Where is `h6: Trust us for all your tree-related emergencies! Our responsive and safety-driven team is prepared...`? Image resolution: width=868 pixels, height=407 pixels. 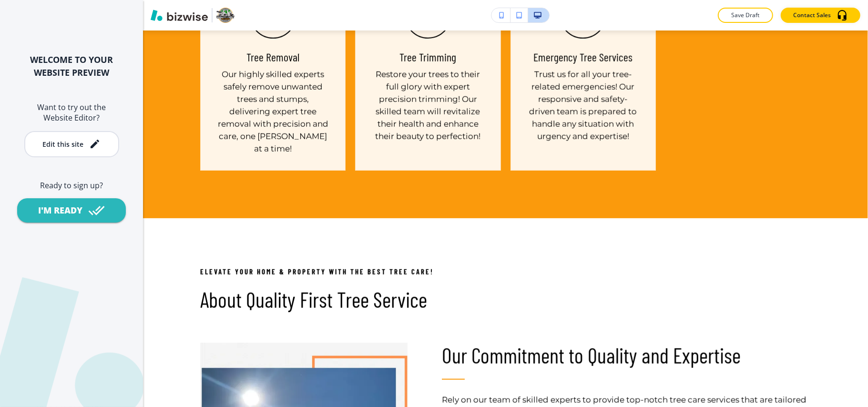
h6: Trust us for all your tree-related emergencies! Our responsive and safety-driven team is prepared... is located at coordinates (583, 105).